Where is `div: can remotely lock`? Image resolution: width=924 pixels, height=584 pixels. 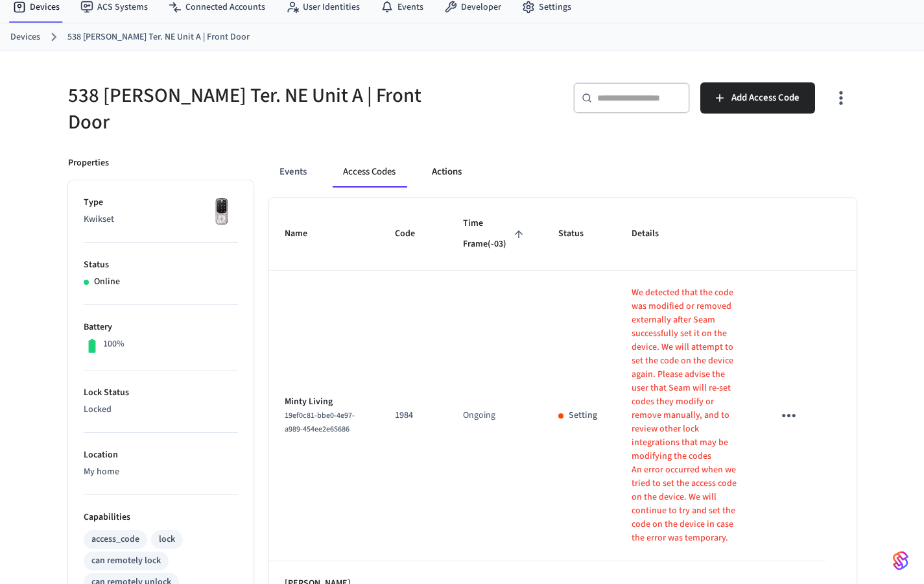 div: can remotely lock is located at coordinates (126, 560).